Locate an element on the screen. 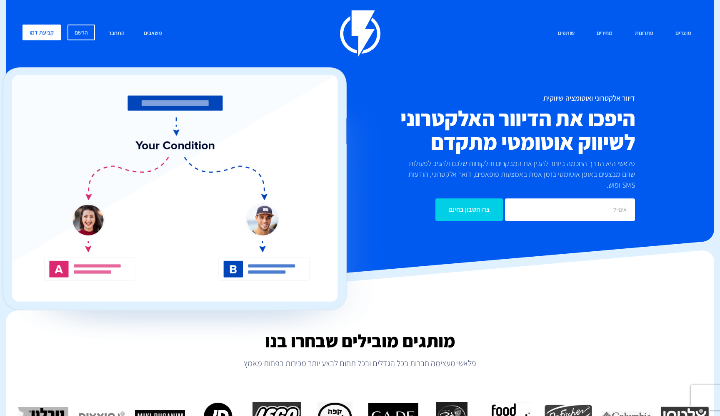  p: פלאשי היא הדרך החכמה ביותר להבין את המבקרים והלקוחות שלכם ולהגיב לפעולות שהם מבצעים באופן אוטומטי... is located at coordinates (515, 174).